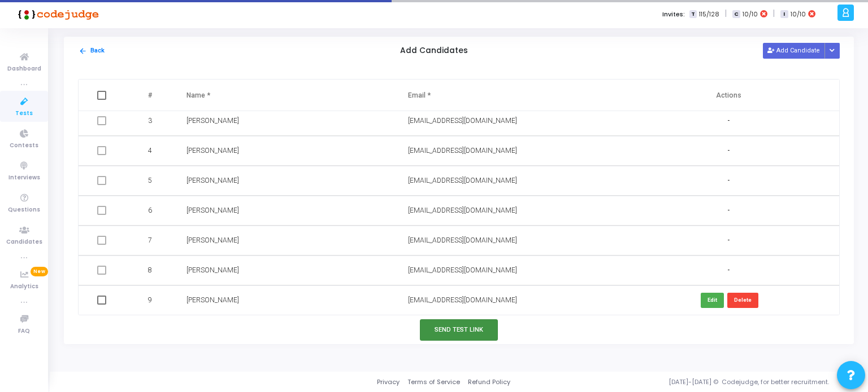  What do you see at coordinates (674, 14) in the screenshot?
I see `label: Invites:` at bounding box center [674, 14].